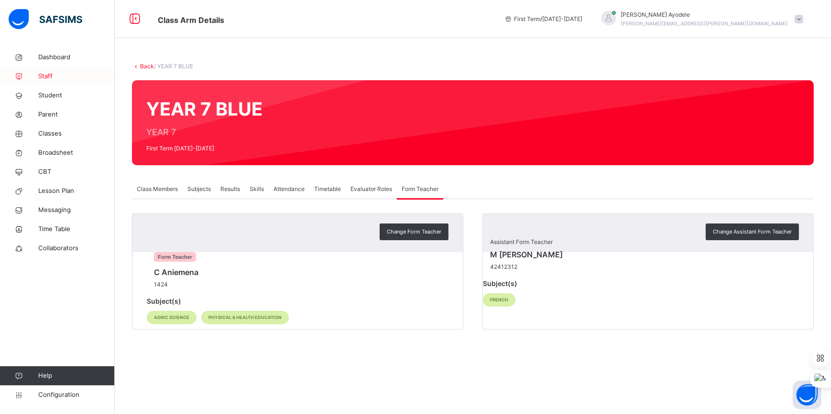  Describe the element at coordinates (289, 189) in the screenshot. I see `span: Attendance` at that location.